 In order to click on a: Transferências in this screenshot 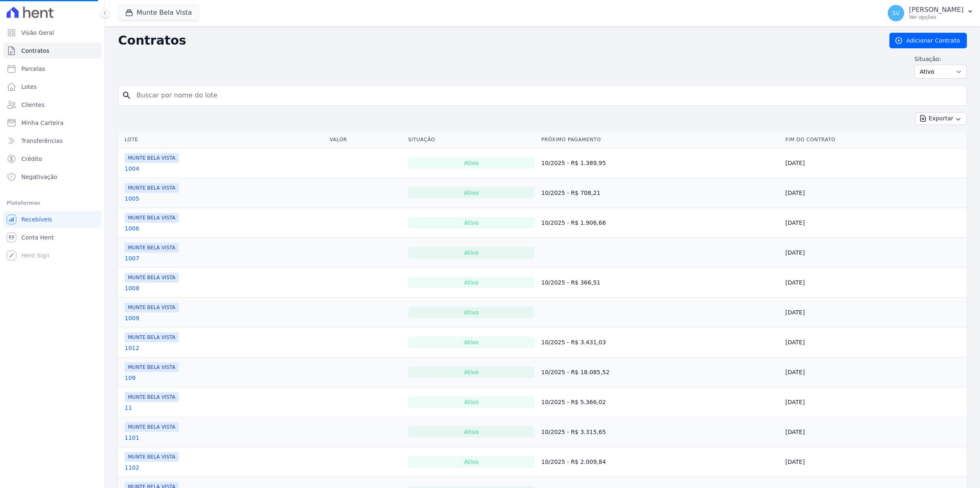, I will do `click(52, 141)`.